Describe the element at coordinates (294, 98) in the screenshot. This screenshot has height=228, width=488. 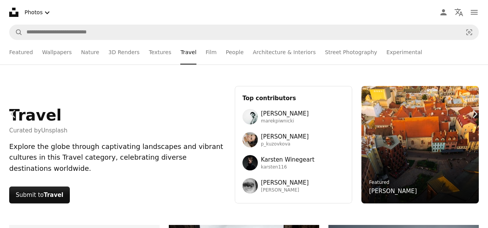
I see `h3: Top contributors` at that location.